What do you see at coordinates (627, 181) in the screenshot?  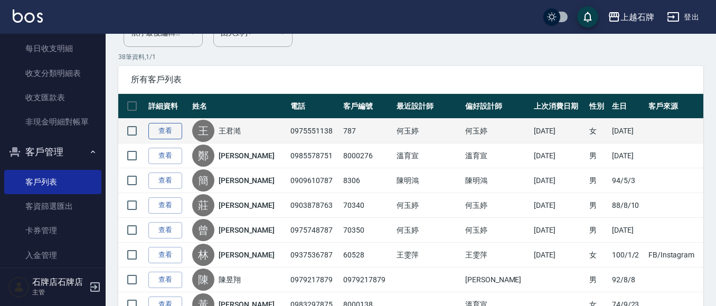 I see `td: 94/5/3` at bounding box center [627, 181].